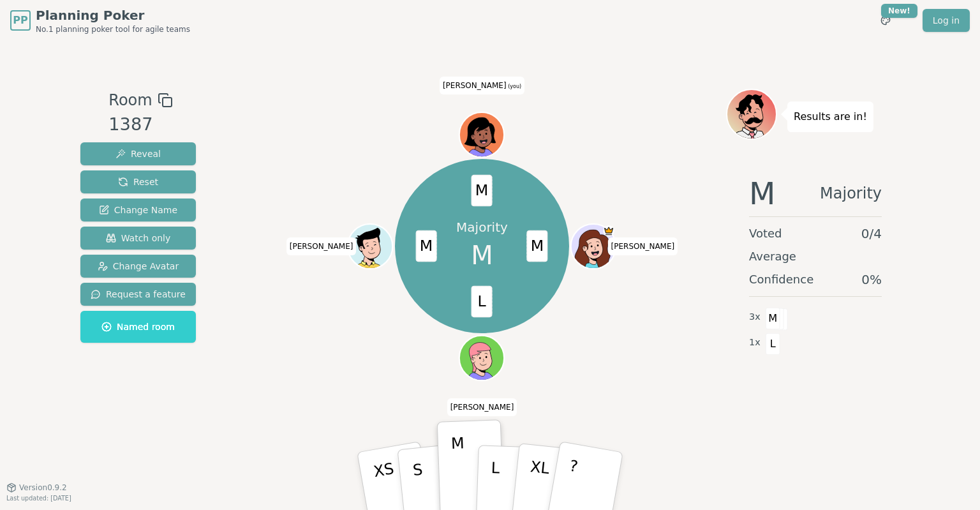 The width and height of the screenshot is (980, 510). Describe the element at coordinates (138, 238) in the screenshot. I see `button: Watch only` at that location.